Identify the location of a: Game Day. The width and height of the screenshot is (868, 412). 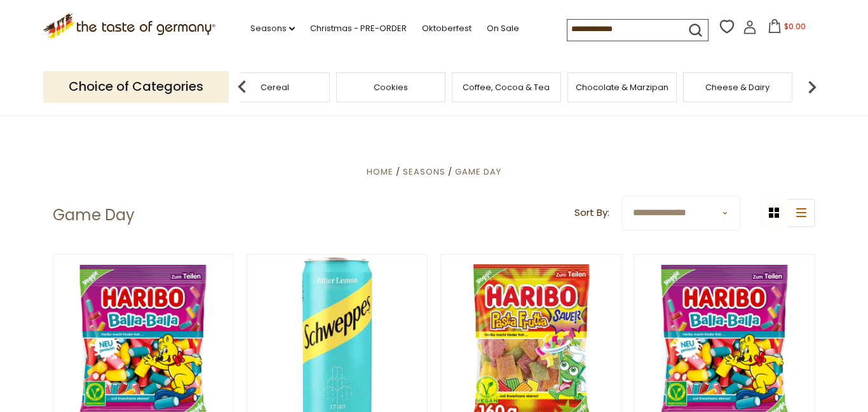
(478, 171).